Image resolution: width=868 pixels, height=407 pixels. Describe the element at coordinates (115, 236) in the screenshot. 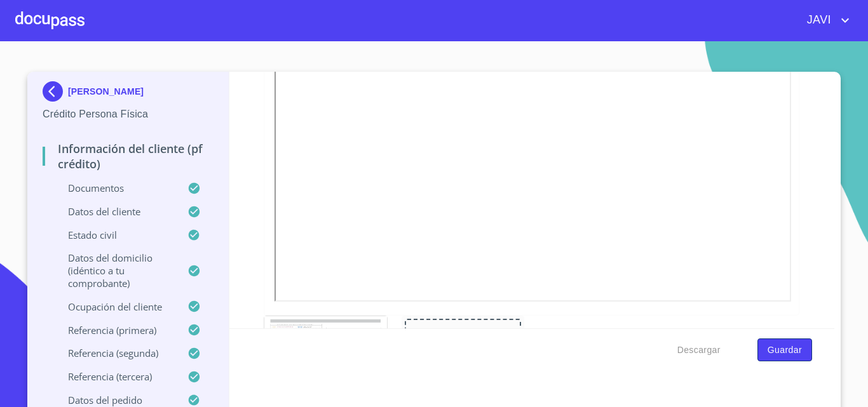

I see `p: Estado Civil` at that location.